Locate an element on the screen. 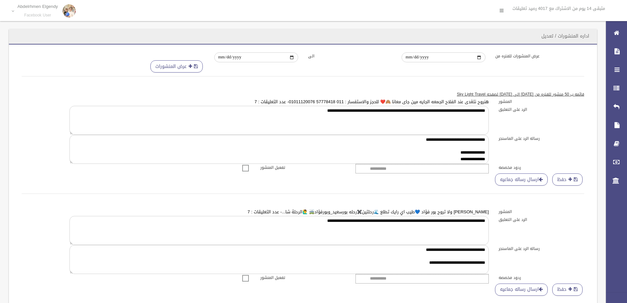 This screenshot has width=627, height=303. button: عرض المنشورات is located at coordinates (177, 66).